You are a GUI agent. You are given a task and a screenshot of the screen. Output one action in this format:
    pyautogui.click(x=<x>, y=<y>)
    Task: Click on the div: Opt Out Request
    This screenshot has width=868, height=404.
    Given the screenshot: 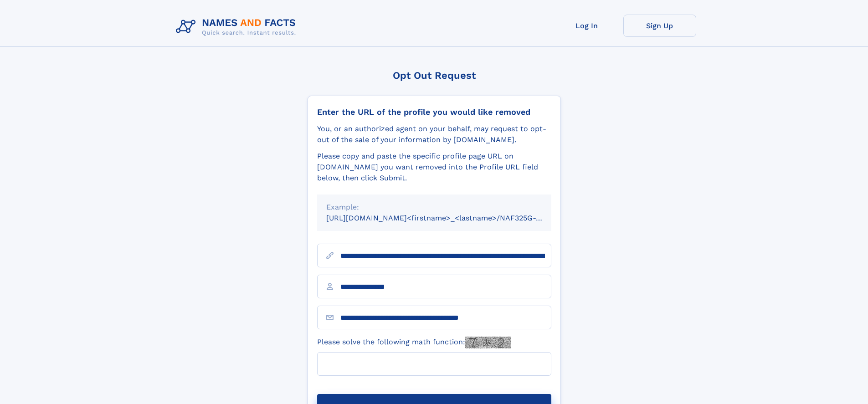 What is the action you would take?
    pyautogui.click(x=434, y=75)
    